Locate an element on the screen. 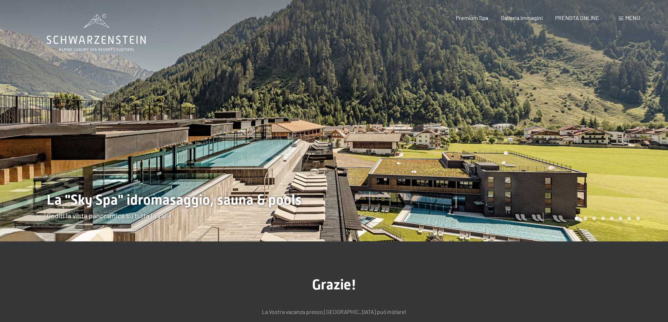 Image resolution: width=668 pixels, height=322 pixels. span: PRENOTA ONLINE is located at coordinates (578, 18).